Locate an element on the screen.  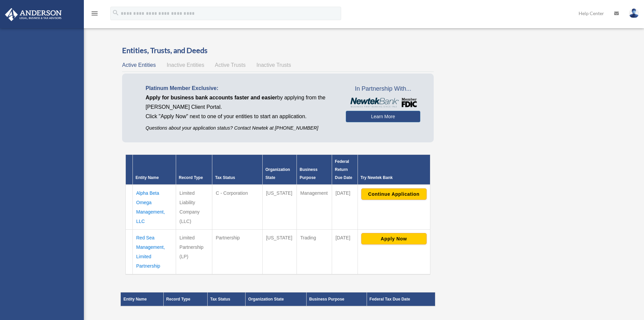
span: Inactive Trusts is located at coordinates (274, 65).